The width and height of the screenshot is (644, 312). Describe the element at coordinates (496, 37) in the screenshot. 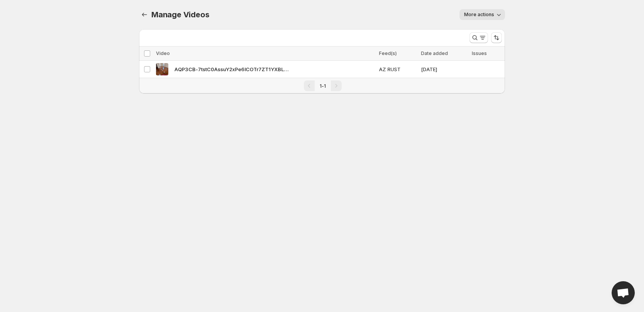

I see `button: Sort the results` at that location.